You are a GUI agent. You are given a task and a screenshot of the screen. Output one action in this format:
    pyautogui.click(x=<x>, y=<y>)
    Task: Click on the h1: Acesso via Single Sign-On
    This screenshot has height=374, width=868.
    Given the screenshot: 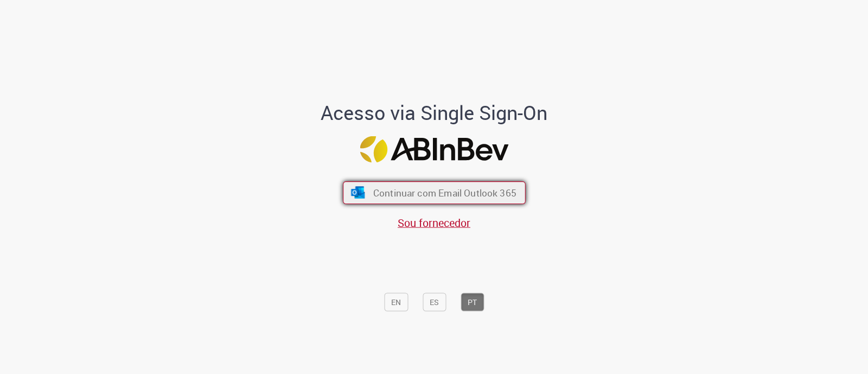 What is the action you would take?
    pyautogui.click(x=434, y=112)
    